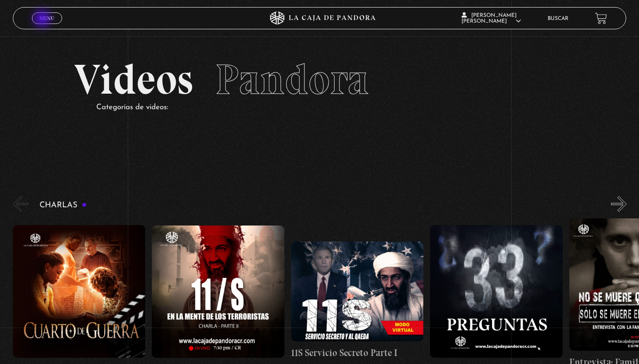 This screenshot has width=639, height=364. Describe the element at coordinates (63, 205) in the screenshot. I see `h3: Charlas` at that location.